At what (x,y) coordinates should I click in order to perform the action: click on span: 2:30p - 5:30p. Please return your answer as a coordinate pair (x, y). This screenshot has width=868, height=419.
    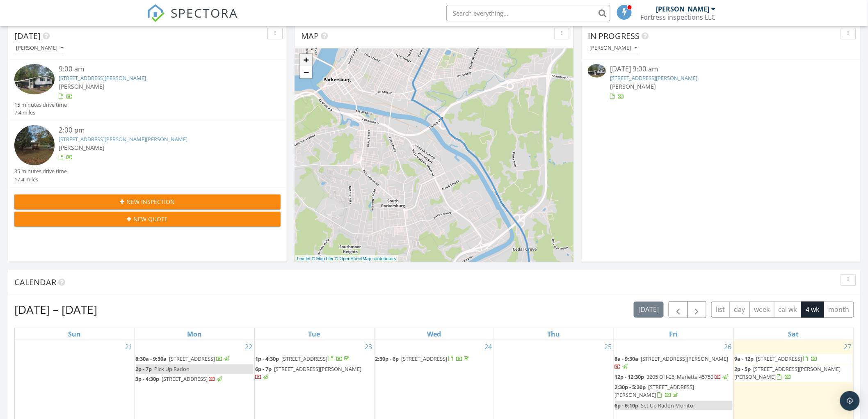
    Looking at the image, I should click on (631, 387).